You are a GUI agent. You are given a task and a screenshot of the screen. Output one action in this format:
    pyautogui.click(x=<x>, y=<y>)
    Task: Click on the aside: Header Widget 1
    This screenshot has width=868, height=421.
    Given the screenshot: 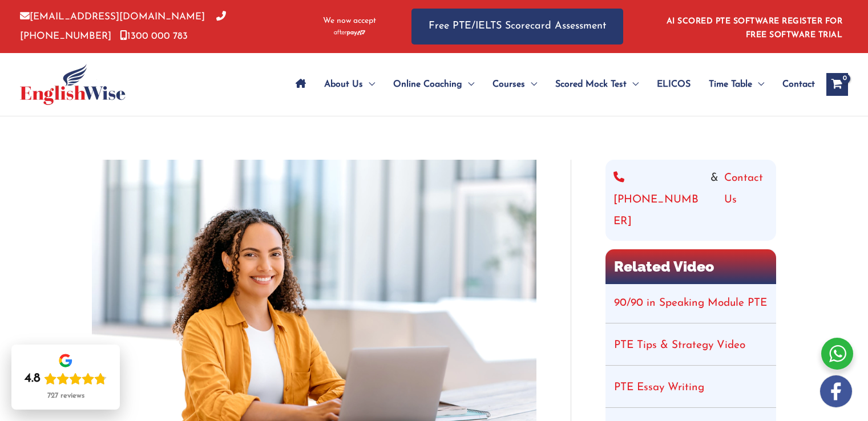 What is the action you would take?
    pyautogui.click(x=754, y=26)
    